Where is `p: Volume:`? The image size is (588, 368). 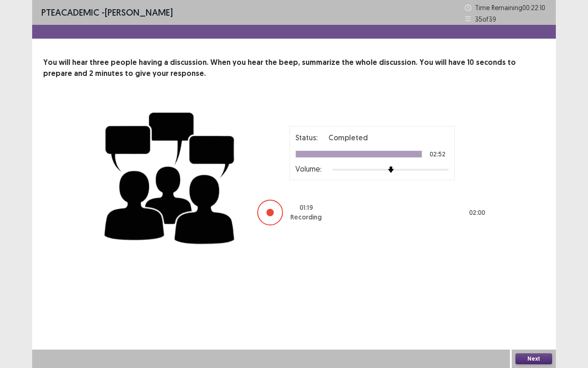 p: Volume: is located at coordinates (308, 169).